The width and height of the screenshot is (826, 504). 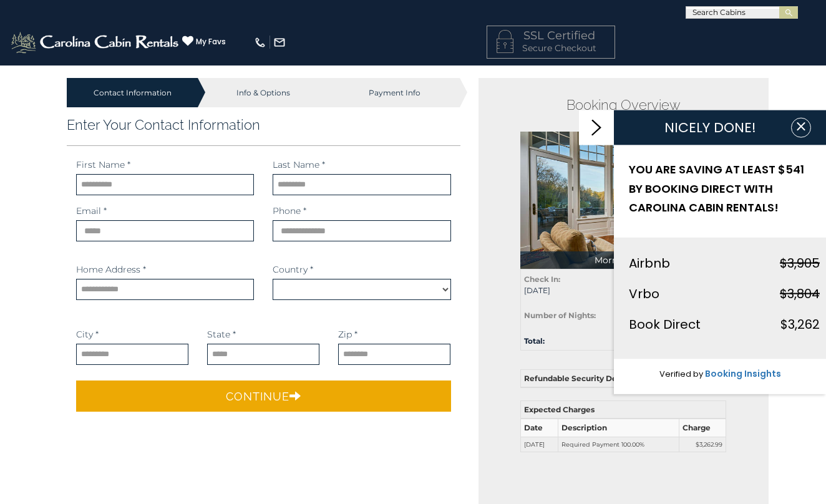 I want to click on strike: $3,905, so click(x=800, y=263).